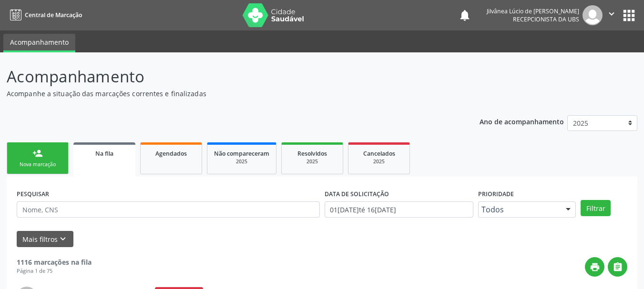 This screenshot has width=644, height=289. What do you see at coordinates (595, 267) in the screenshot?
I see `i: print` at bounding box center [595, 267].